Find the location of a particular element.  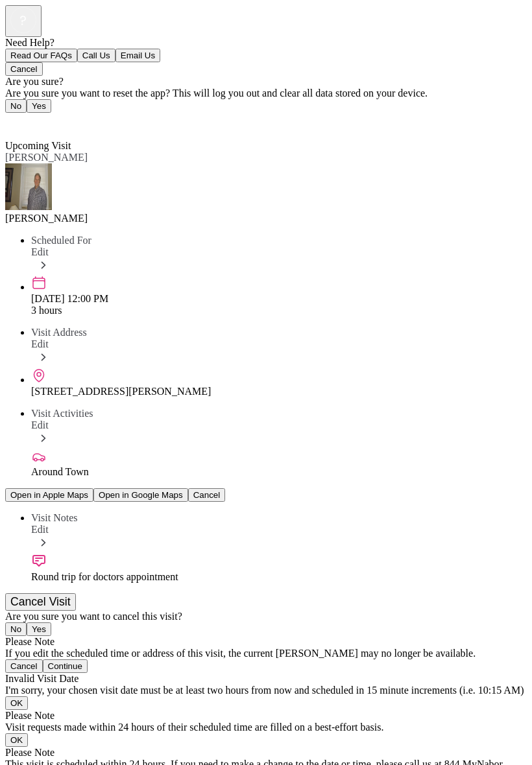

div: Are you sure? is located at coordinates (266, 81).